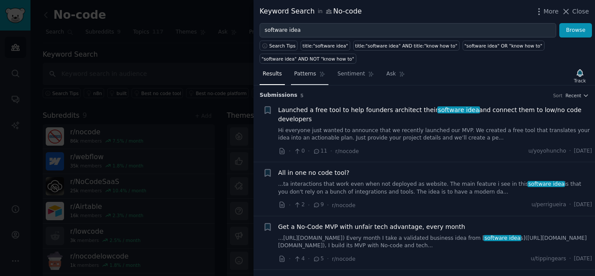 This screenshot has width=595, height=276. I want to click on div: Track, so click(580, 81).